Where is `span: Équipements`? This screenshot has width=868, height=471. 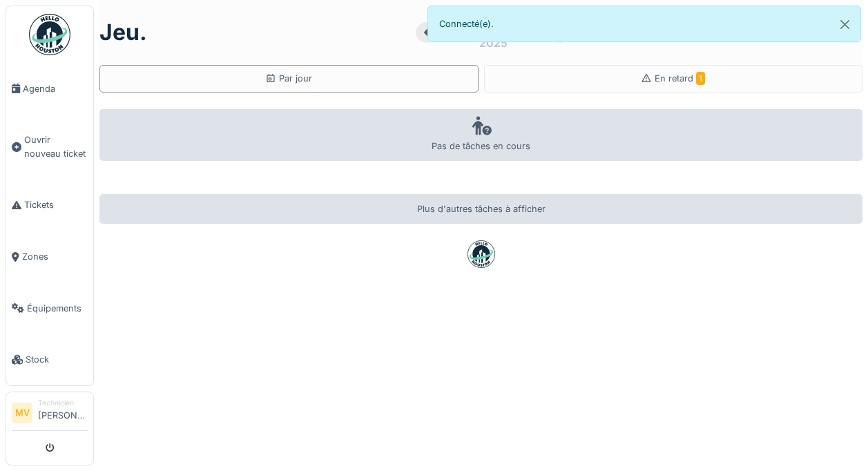 span: Équipements is located at coordinates (58, 308).